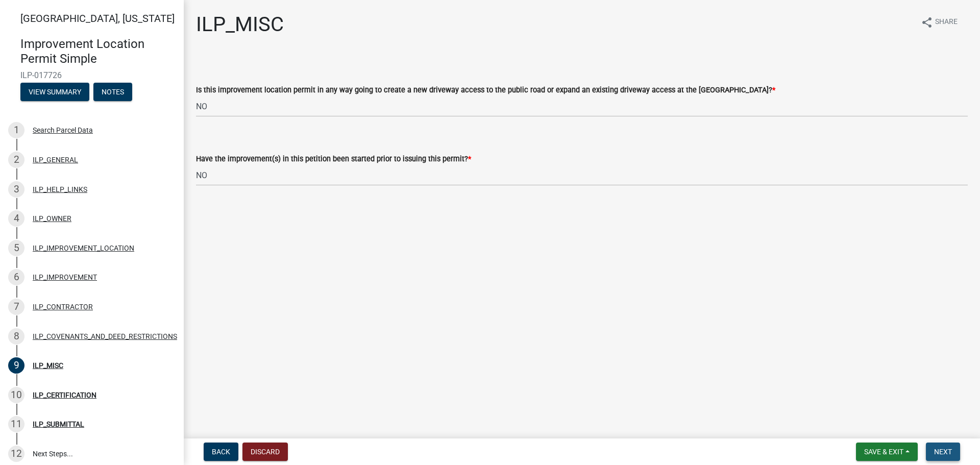  I want to click on button: Back, so click(221, 452).